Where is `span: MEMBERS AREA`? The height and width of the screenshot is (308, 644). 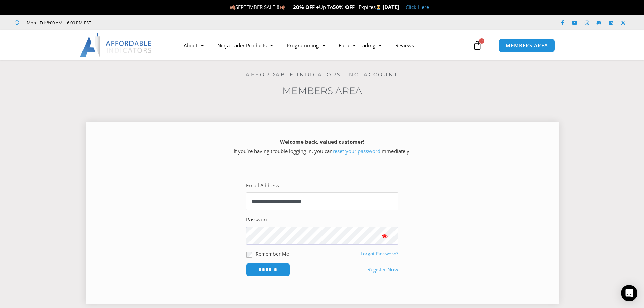
span: MEMBERS AREA is located at coordinates (527, 45).